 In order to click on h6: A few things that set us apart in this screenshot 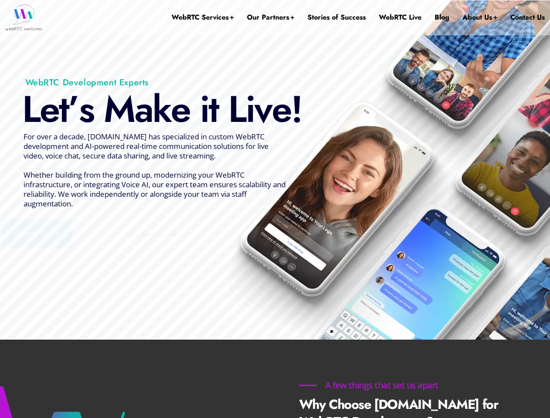, I will do `click(382, 385)`.